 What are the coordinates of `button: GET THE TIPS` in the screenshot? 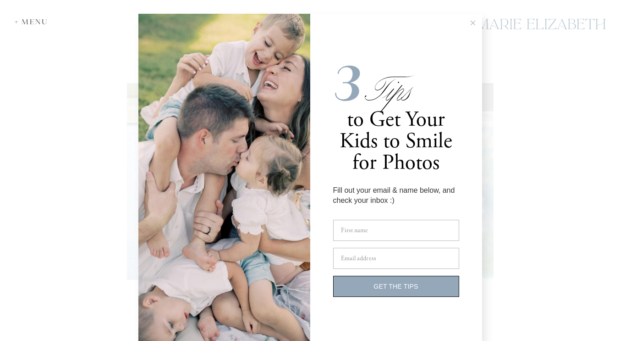 It's located at (396, 286).